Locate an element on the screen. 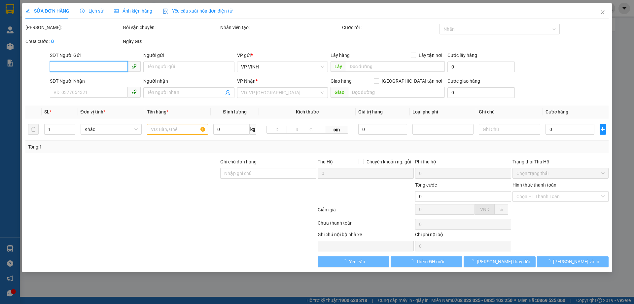 This screenshot has width=634, height=304. span: close is located at coordinates (603, 12).